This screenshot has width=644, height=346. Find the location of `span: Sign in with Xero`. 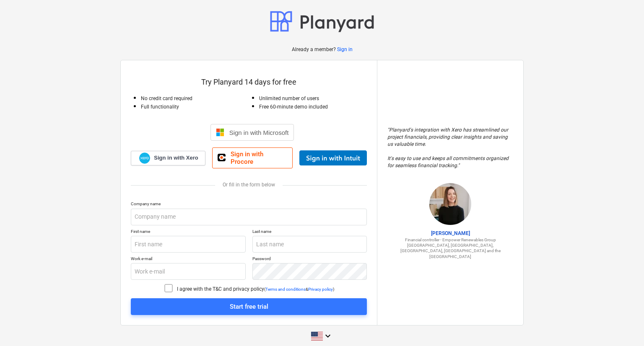

span: Sign in with Xero is located at coordinates (176, 158).